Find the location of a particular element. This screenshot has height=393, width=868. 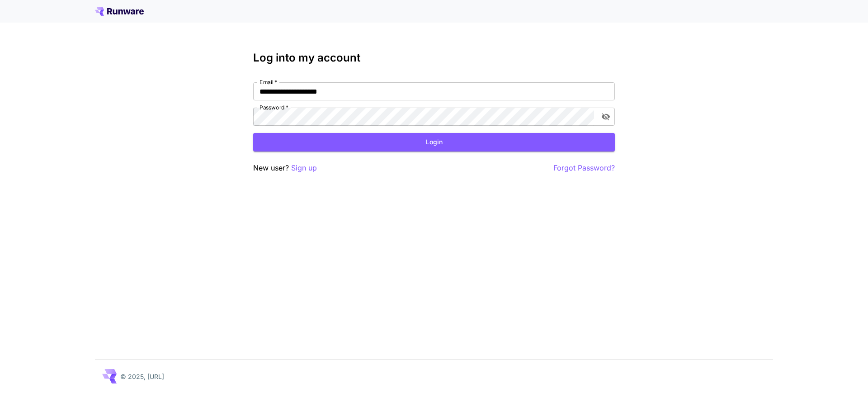

label: Email is located at coordinates (268, 82).